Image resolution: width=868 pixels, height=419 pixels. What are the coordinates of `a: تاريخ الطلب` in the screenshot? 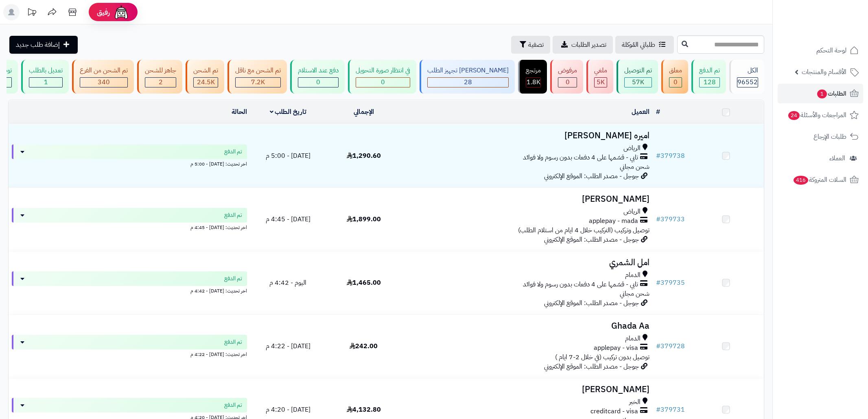 It's located at (288, 112).